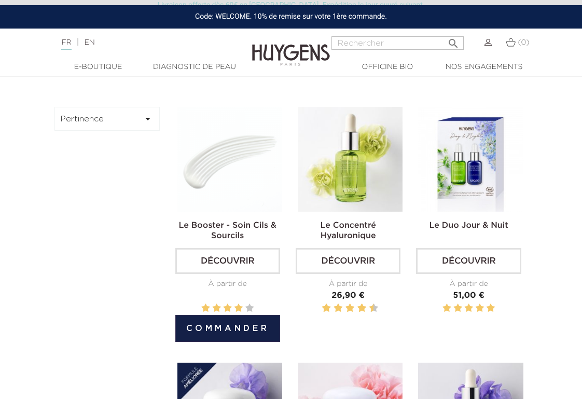  What do you see at coordinates (362, 308) in the screenshot?
I see `label: 8` at bounding box center [362, 308].